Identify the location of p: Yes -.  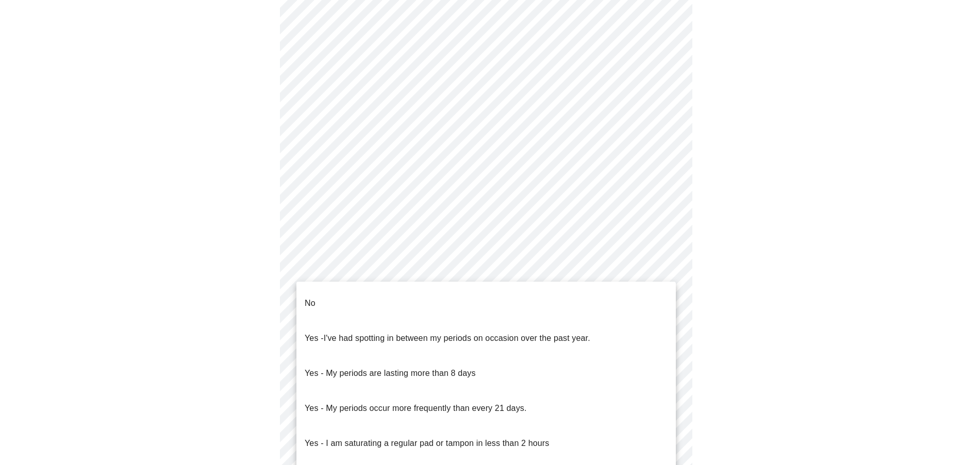
(447, 338).